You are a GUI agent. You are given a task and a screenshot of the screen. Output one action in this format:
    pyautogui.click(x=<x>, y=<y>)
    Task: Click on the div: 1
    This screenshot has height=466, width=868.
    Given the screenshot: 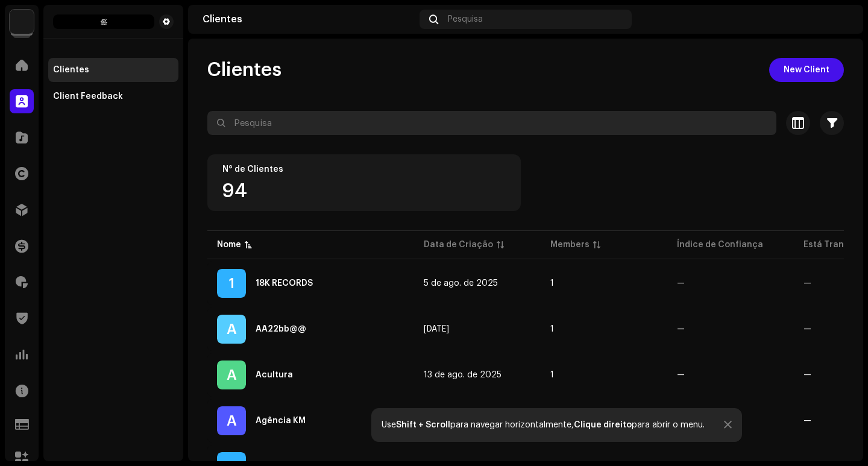 What is the action you would take?
    pyautogui.click(x=232, y=284)
    